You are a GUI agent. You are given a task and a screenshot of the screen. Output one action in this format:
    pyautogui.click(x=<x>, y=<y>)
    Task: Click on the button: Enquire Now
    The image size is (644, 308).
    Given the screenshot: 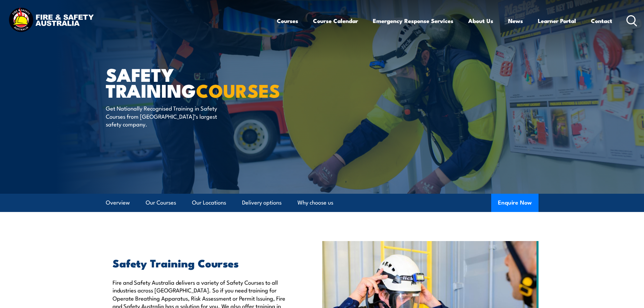 What is the action you would take?
    pyautogui.click(x=515, y=203)
    